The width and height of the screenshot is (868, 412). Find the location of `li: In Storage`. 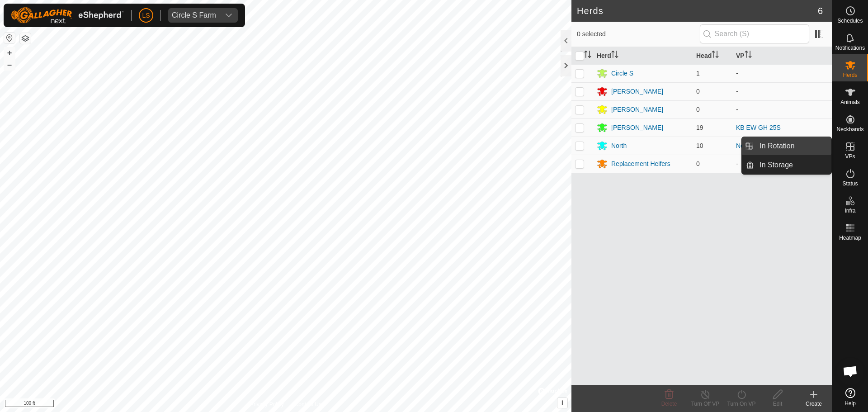

li: In Storage is located at coordinates (786, 165).